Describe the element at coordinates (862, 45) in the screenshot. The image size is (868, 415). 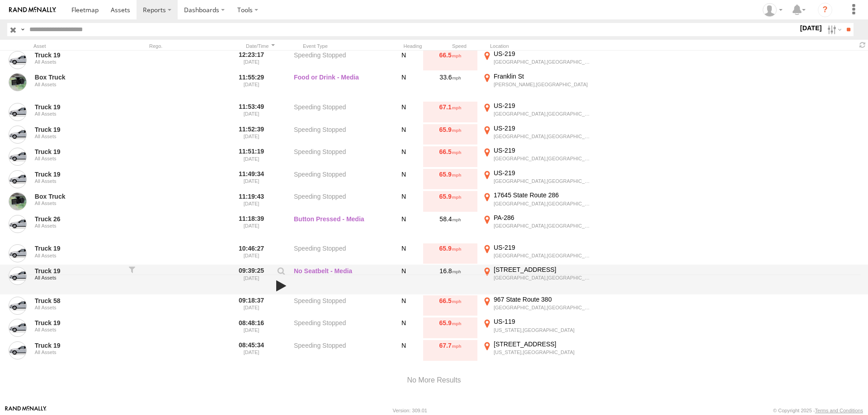
I see `span: Refresh` at that location.